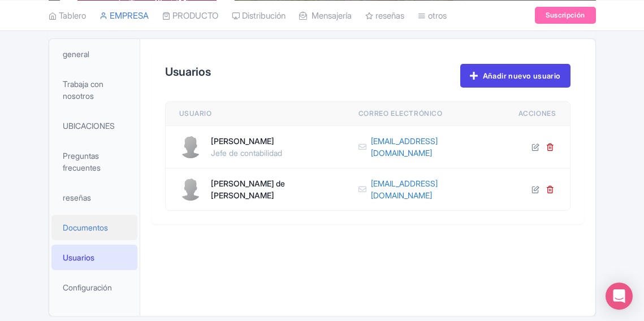 This screenshot has width=644, height=321. What do you see at coordinates (87, 287) in the screenshot?
I see `span: Configuración` at bounding box center [87, 287].